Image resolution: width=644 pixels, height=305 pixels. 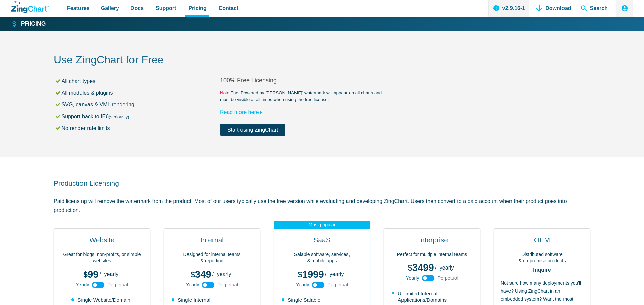 I want to click on p: Salable software, services, & mobile apps, so click(x=322, y=258).